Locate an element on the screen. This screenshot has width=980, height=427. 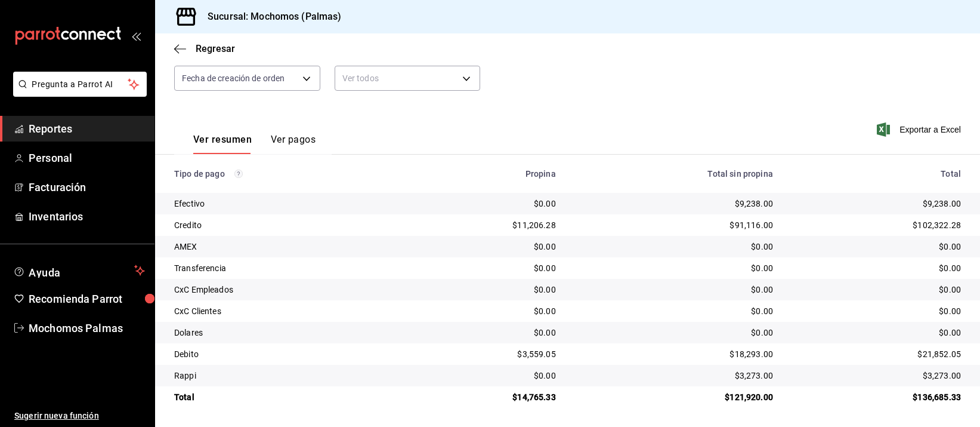
div: $121,920.00 is located at coordinates (674, 397).